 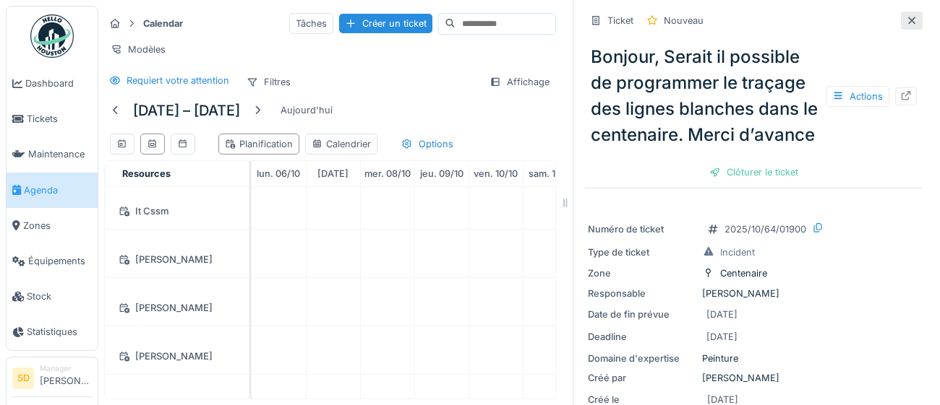 What do you see at coordinates (427, 144) in the screenshot?
I see `div: Options` at bounding box center [427, 144].